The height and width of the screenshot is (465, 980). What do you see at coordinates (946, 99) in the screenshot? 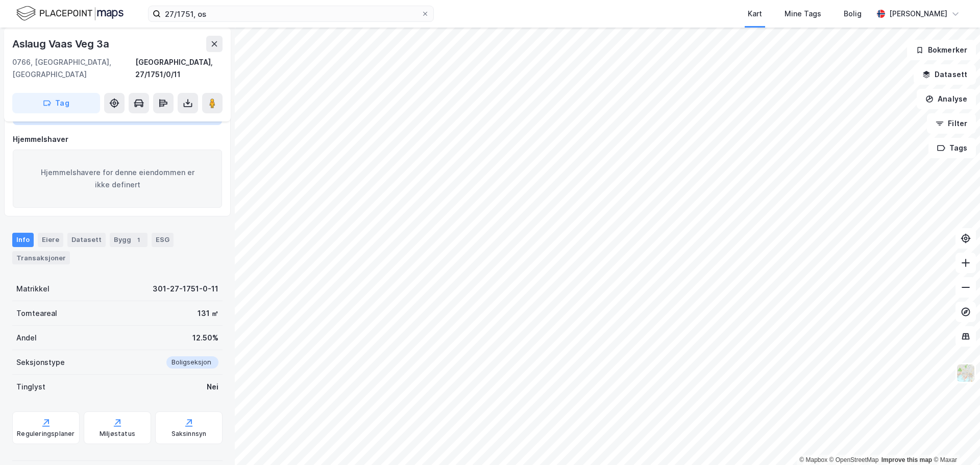
I see `button: Analyse` at bounding box center [946, 99].